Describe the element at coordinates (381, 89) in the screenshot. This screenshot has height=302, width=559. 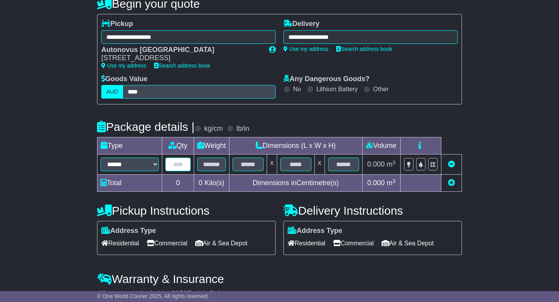
I see `label: Other` at that location.